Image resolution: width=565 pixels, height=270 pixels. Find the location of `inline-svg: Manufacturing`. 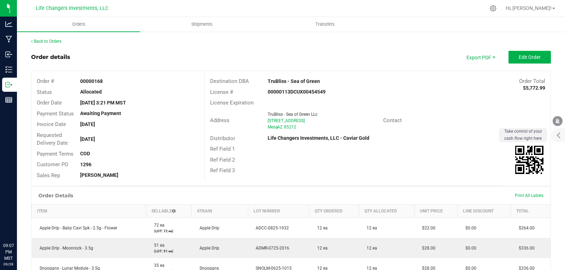

inline-svg: Manufacturing is located at coordinates (9, 39).